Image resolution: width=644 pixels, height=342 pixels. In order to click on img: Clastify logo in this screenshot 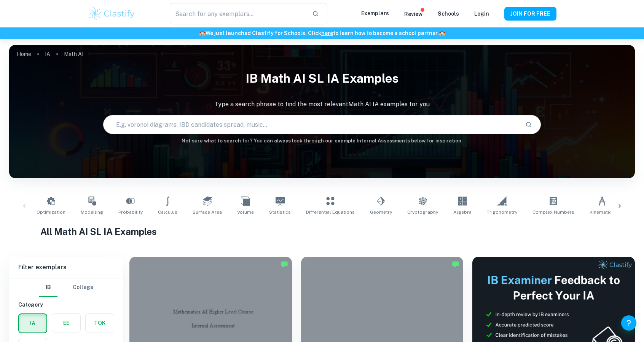, I will do `click(111, 14)`.